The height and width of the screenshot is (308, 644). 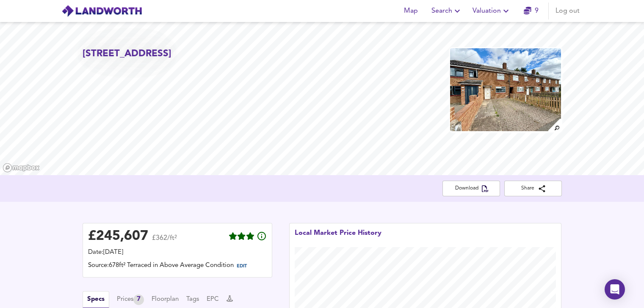 I want to click on span: Search, so click(x=447, y=11).